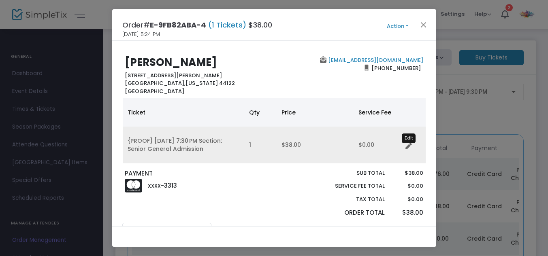 The height and width of the screenshot is (256, 548). What do you see at coordinates (378, 145) in the screenshot?
I see `td: $0.00` at bounding box center [378, 145].